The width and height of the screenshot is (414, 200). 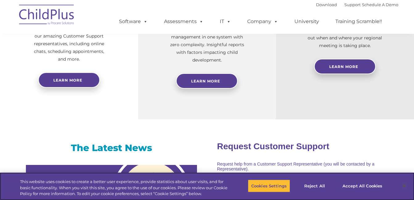 I want to click on a: Software, so click(x=133, y=22).